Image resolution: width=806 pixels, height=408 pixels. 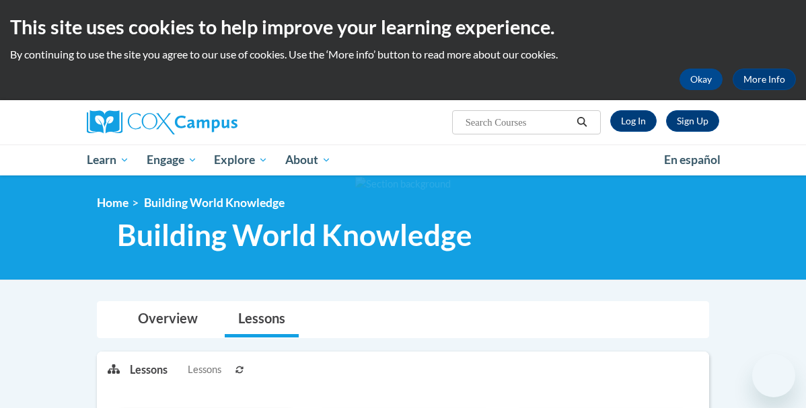 I want to click on span: Engage, so click(x=171, y=160).